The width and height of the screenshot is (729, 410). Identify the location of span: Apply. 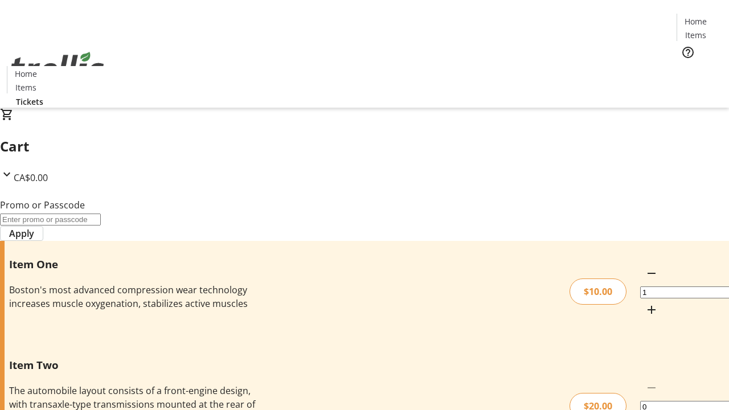
(22, 233).